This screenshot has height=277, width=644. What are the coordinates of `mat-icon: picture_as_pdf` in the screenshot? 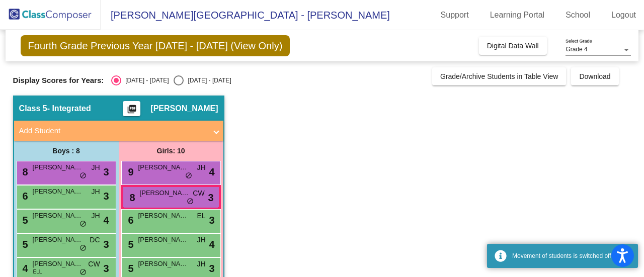 It's located at (132, 111).